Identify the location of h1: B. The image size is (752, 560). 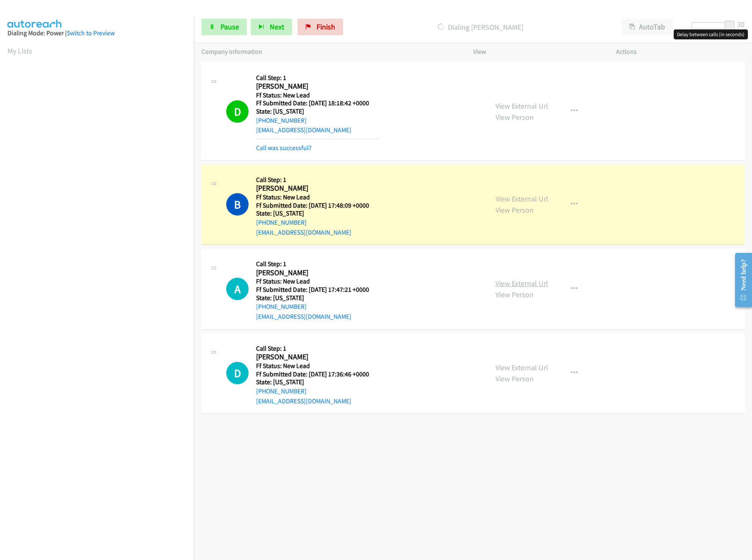
(237, 204).